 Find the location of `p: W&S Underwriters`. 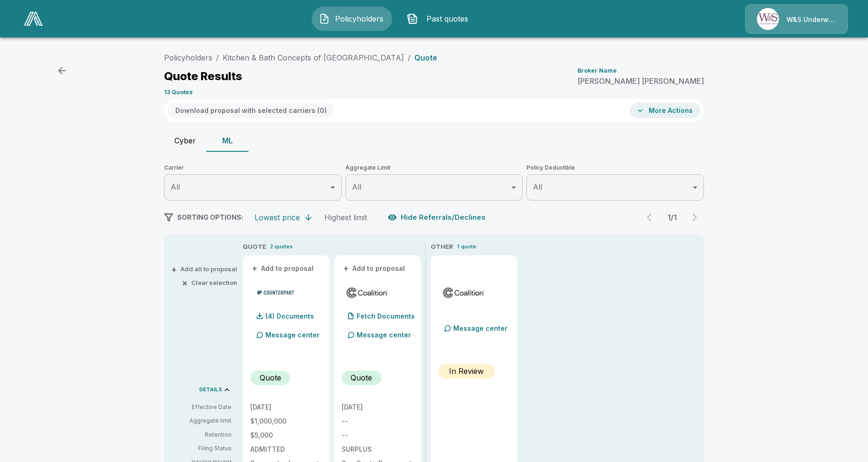

p: W&S Underwriters is located at coordinates (812, 20).